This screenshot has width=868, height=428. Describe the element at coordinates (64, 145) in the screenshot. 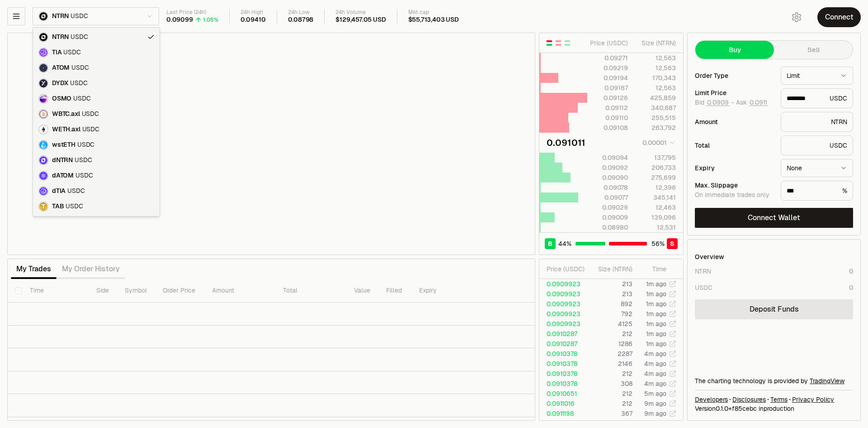

I see `span: wstETH` at that location.